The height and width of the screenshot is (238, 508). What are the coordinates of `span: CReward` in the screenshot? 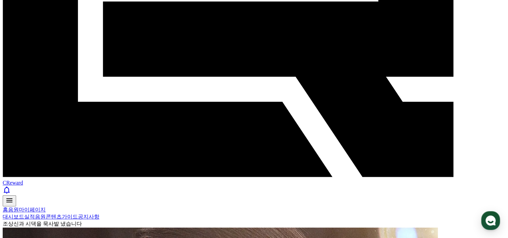 It's located at (13, 182).